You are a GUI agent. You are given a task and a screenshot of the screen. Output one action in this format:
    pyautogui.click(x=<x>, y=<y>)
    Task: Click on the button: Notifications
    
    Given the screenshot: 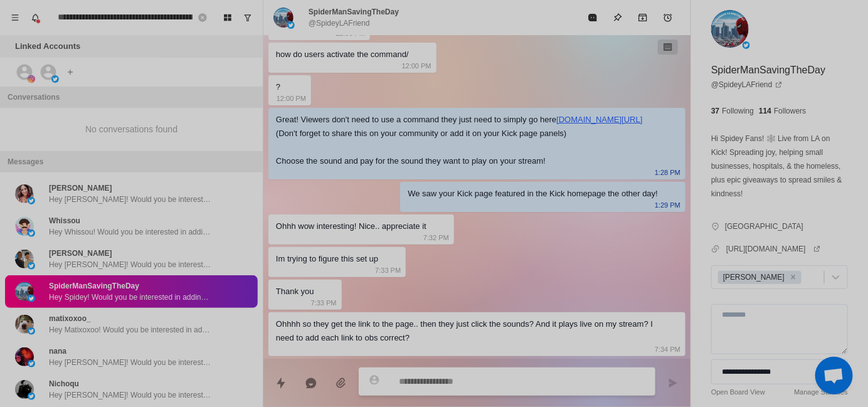 What is the action you would take?
    pyautogui.click(x=35, y=17)
    